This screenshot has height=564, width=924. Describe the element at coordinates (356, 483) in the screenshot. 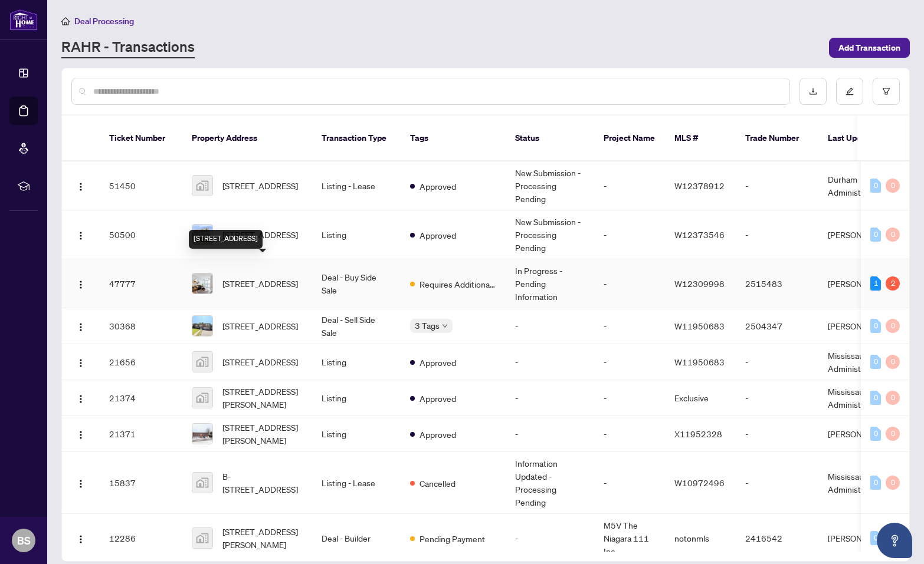

I see `td: Listing - Lease` at that location.